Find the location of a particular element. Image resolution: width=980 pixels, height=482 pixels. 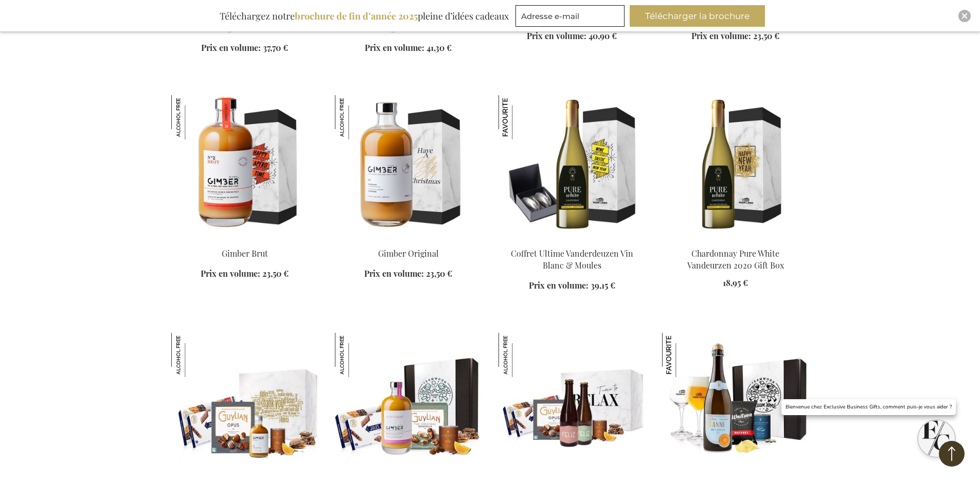

a: Prix en volume: 39,15 € is located at coordinates (572, 285).